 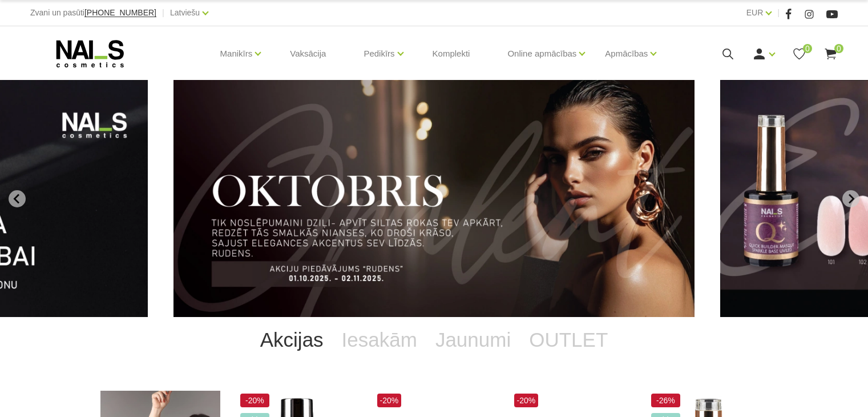 What do you see at coordinates (473, 340) in the screenshot?
I see `a: Jaunumi` at bounding box center [473, 340].